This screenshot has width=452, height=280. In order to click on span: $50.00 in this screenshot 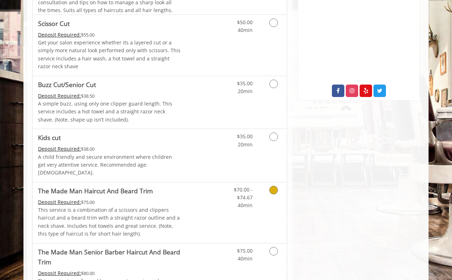, I will do `click(245, 22)`.